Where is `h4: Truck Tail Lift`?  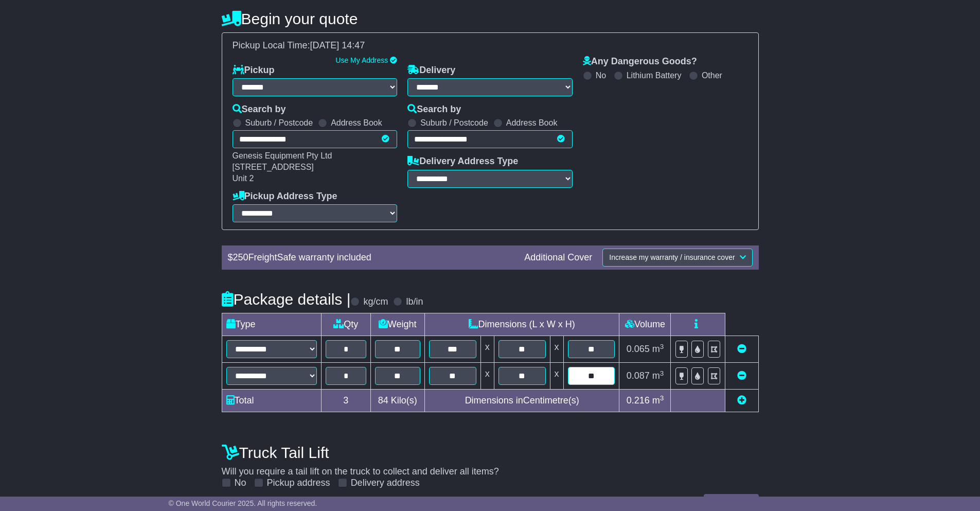
h4: Truck Tail Lift is located at coordinates (490, 453).